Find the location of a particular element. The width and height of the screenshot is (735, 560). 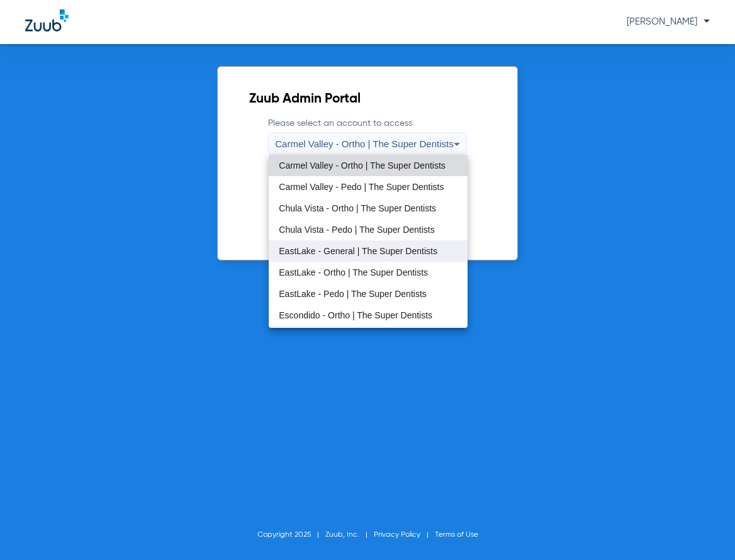

span: EastLake - Pedo | The Super Dentists is located at coordinates (353, 294).